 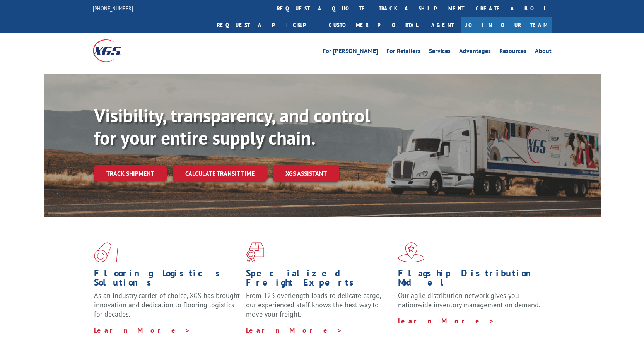 What do you see at coordinates (255, 253) in the screenshot?
I see `img: xgs-icon-focused-on-flooring-red` at bounding box center [255, 253].